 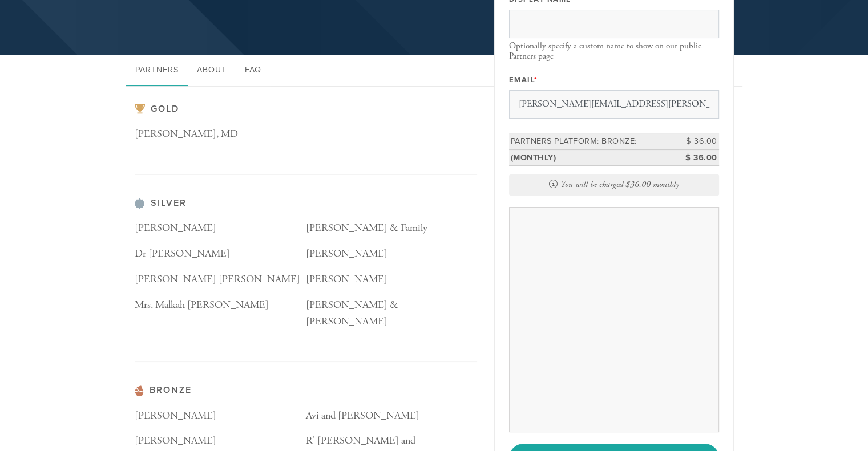 What do you see at coordinates (614, 185) in the screenshot?
I see `div: You will be charged $36.00 monthly` at bounding box center [614, 185].